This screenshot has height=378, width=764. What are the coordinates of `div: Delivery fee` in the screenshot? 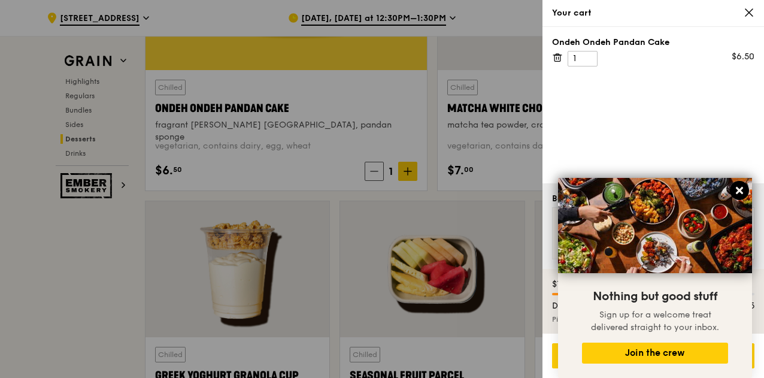 It's located at (626, 306).